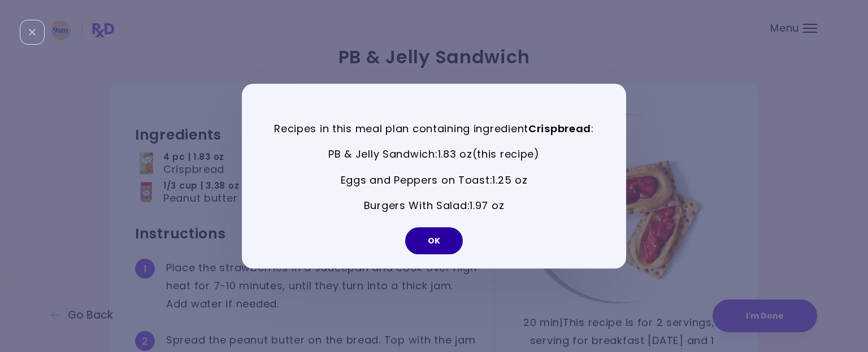 The height and width of the screenshot is (352, 868). Describe the element at coordinates (434, 206) in the screenshot. I see `p: Burgers With Salad : 1.97 oz` at that location.